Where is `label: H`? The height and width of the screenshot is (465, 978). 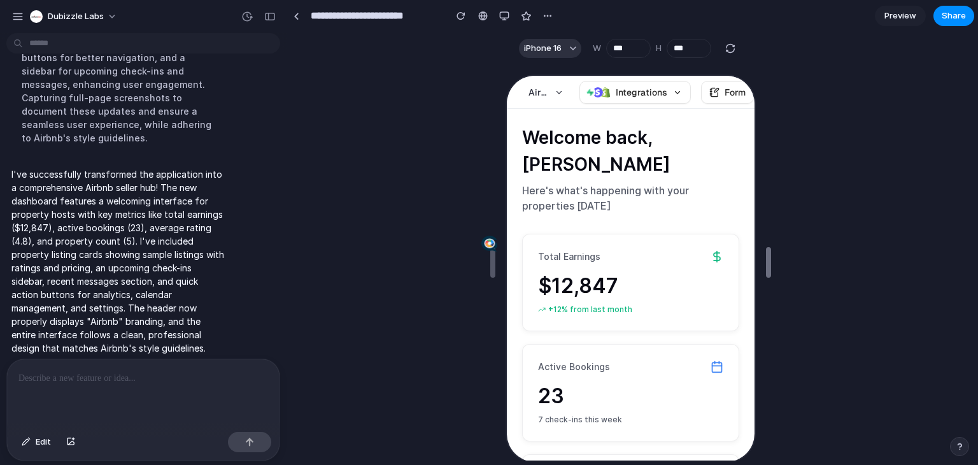
label: H is located at coordinates (659, 48).